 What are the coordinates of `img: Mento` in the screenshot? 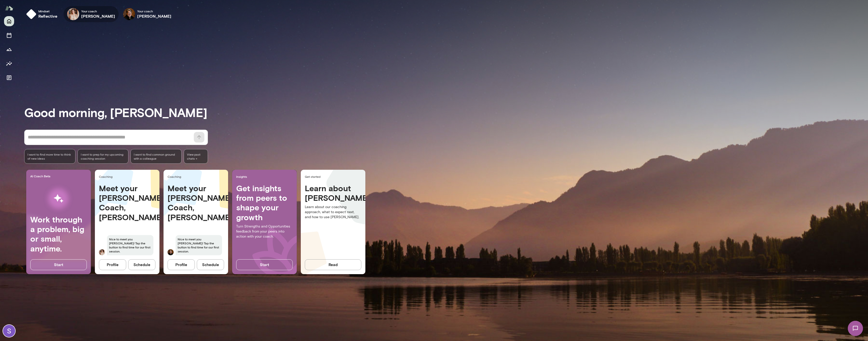 It's located at (9, 8).